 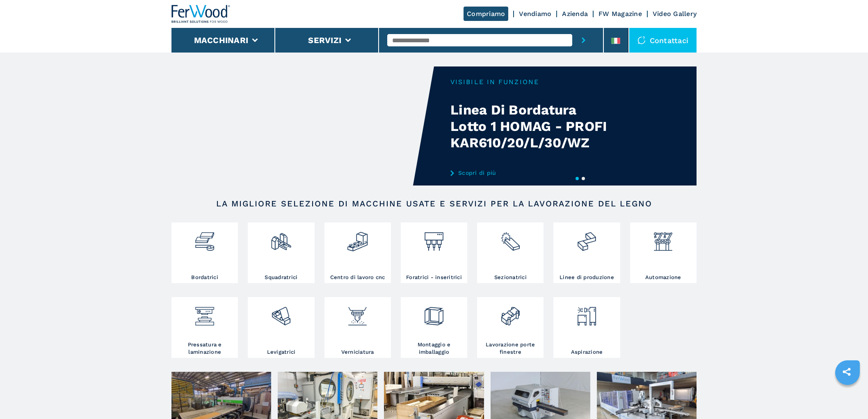 What do you see at coordinates (577, 179) in the screenshot?
I see `button: 1` at bounding box center [577, 179].